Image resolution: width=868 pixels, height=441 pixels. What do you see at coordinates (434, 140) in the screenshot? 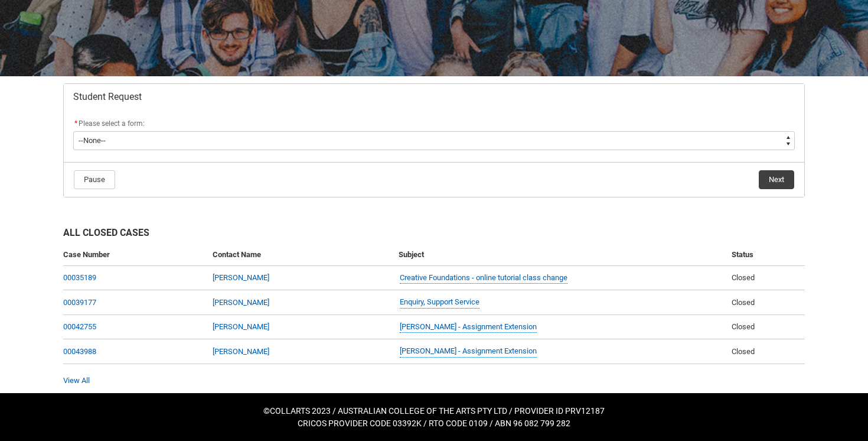
I see `article: Redu_Student_Request flow` at bounding box center [434, 140].